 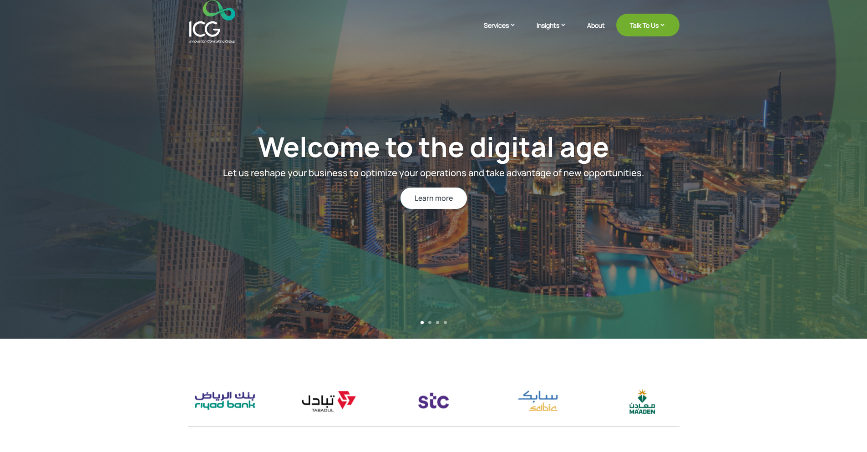 I want to click on div: 7 / 17, so click(x=433, y=401).